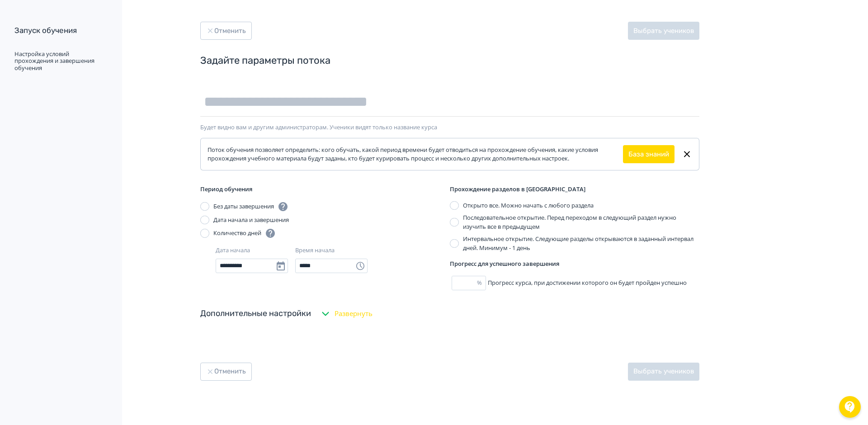 Image resolution: width=868 pixels, height=425 pixels. Describe the element at coordinates (574, 283) in the screenshot. I see `div: Прогресс курса, при достижении которого он будет пройден успешно` at that location.